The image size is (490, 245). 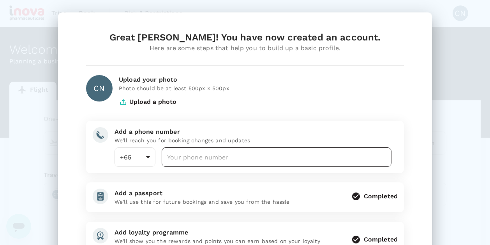 What do you see at coordinates (261, 80) in the screenshot?
I see `div: Upload your photo` at bounding box center [261, 80].